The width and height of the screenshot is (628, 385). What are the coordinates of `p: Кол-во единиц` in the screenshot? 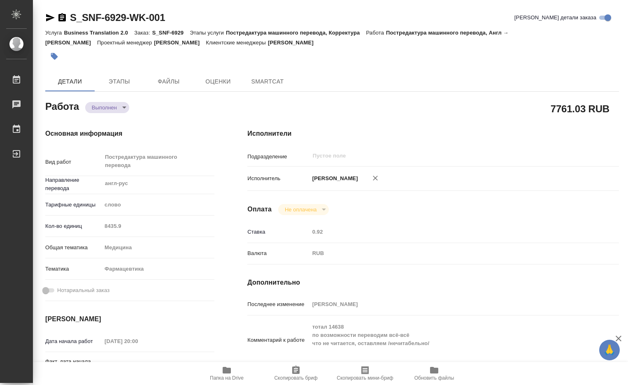 It's located at (73, 226).